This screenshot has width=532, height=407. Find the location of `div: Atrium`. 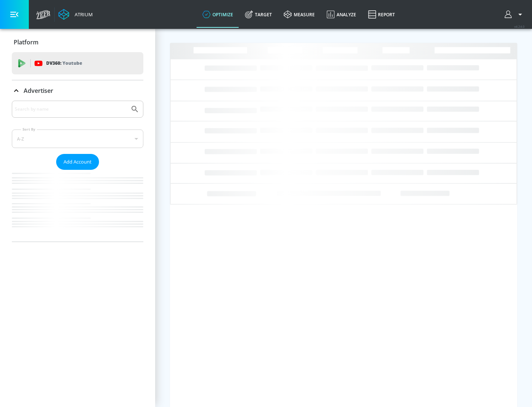

div: Atrium is located at coordinates (82, 14).